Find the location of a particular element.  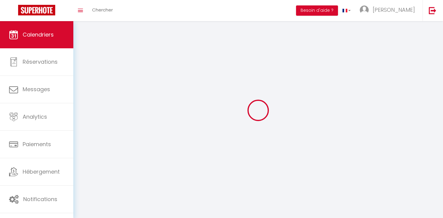

span: Paiements is located at coordinates (37, 144).